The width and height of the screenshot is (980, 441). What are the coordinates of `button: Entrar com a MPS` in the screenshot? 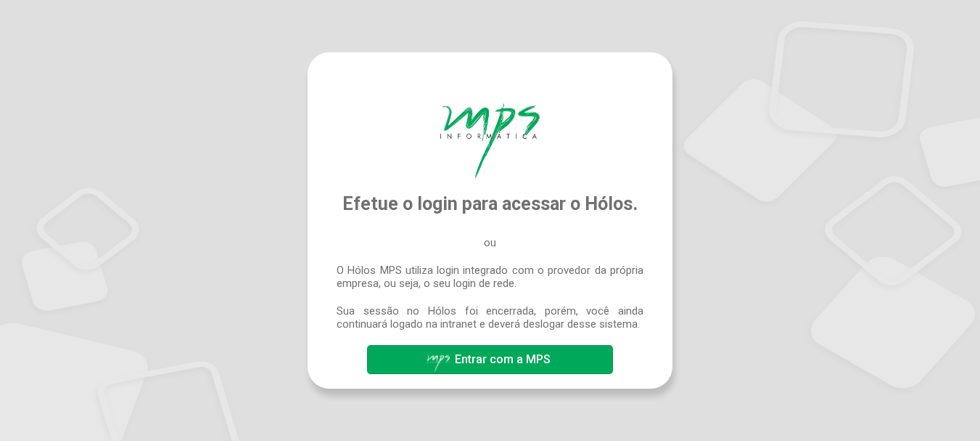 It's located at (490, 360).